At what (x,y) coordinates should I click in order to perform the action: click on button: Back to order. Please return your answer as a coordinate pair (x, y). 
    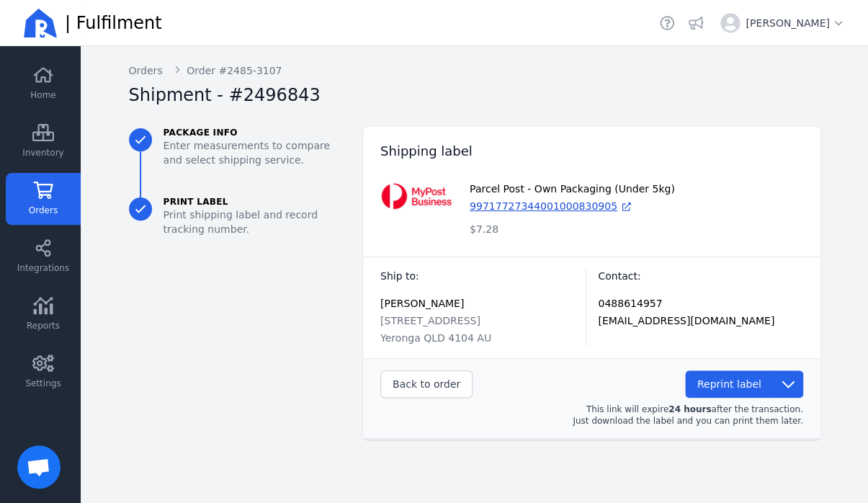
    Looking at the image, I should click on (427, 384).